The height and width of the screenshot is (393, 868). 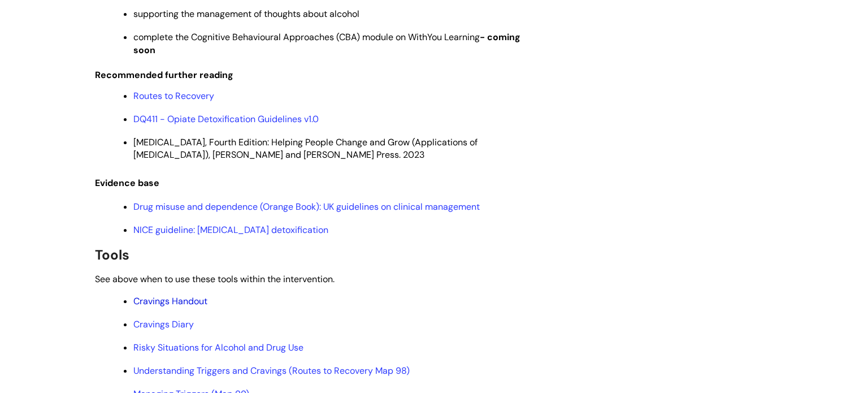 What do you see at coordinates (163, 324) in the screenshot?
I see `a: Cravings Diary` at bounding box center [163, 324].